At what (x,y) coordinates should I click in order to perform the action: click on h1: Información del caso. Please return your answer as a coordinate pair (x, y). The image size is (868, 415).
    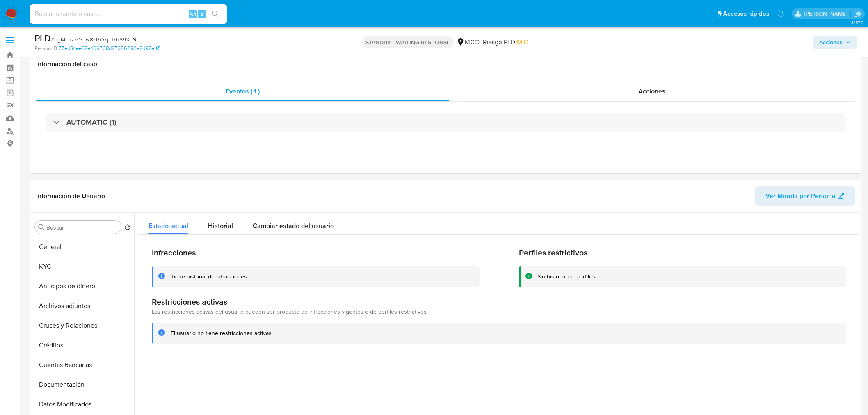
    Looking at the image, I should click on (445, 64).